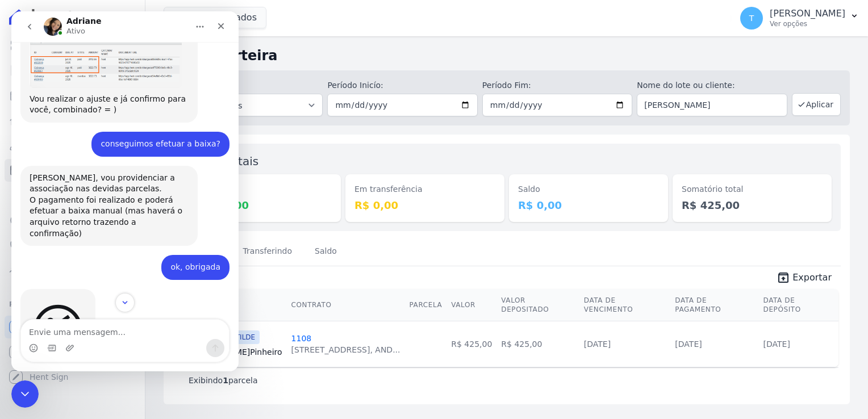 The width and height of the screenshot is (868, 419). What do you see at coordinates (72, 304) in the screenshot?
I see `div: Plataformas` at bounding box center [72, 304].